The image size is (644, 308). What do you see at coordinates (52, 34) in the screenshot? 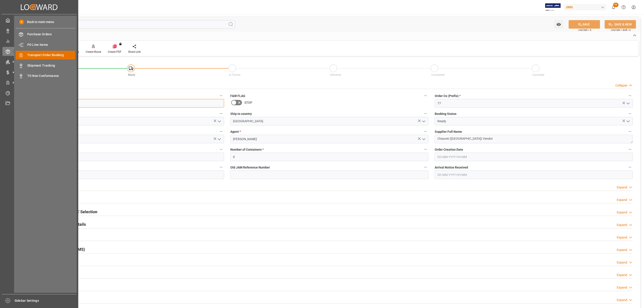
I see `span: Purchase Orders` at bounding box center [52, 34].